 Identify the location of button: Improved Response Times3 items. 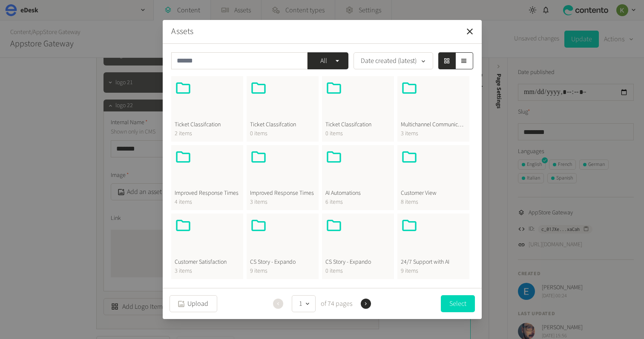
(282, 178).